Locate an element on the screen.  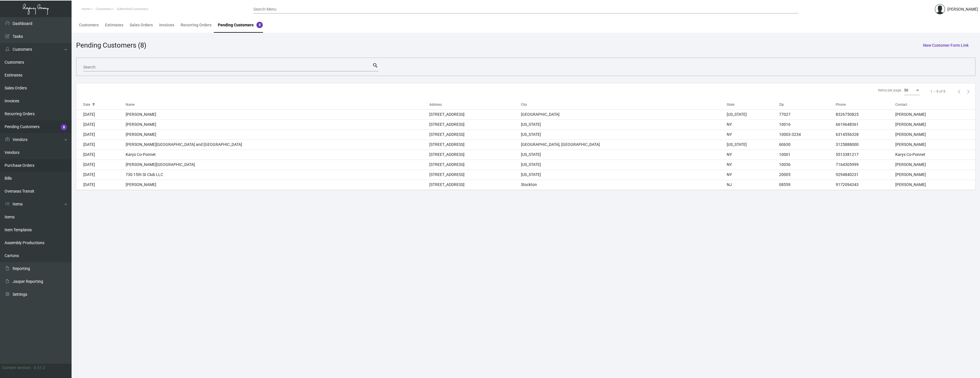
span: Home is located at coordinates (85, 9).